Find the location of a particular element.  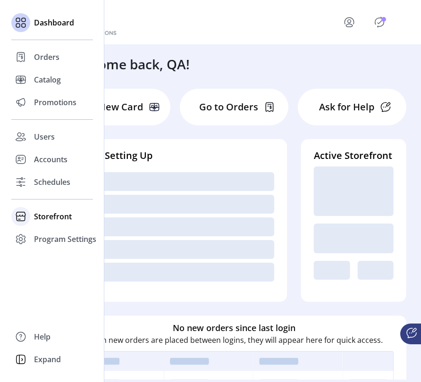

p: Go to Orders is located at coordinates (228, 107).